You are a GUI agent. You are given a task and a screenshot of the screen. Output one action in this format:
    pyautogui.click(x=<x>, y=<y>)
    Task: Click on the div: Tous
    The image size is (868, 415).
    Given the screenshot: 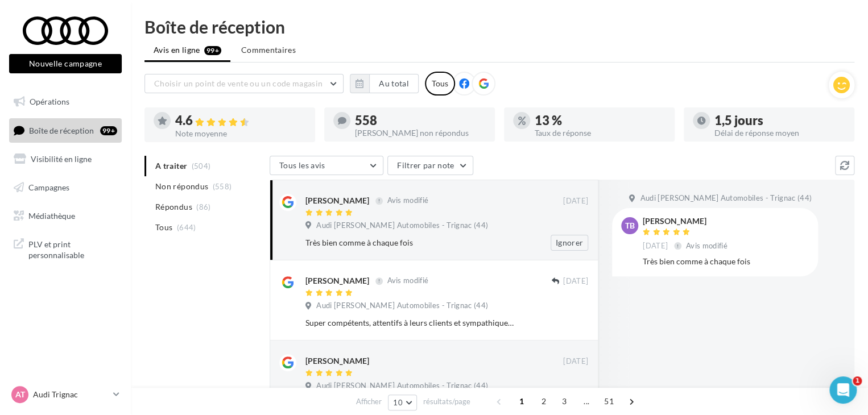 What is the action you would take?
    pyautogui.click(x=440, y=84)
    